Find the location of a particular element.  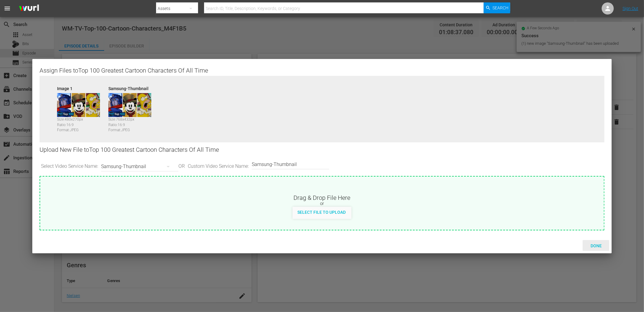

span: menu is located at coordinates (7, 9).